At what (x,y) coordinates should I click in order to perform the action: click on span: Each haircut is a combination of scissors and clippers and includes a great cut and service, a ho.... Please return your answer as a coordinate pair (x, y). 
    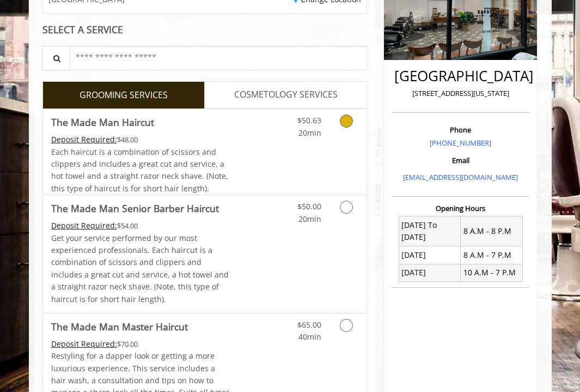
    Looking at the image, I should click on (139, 170).